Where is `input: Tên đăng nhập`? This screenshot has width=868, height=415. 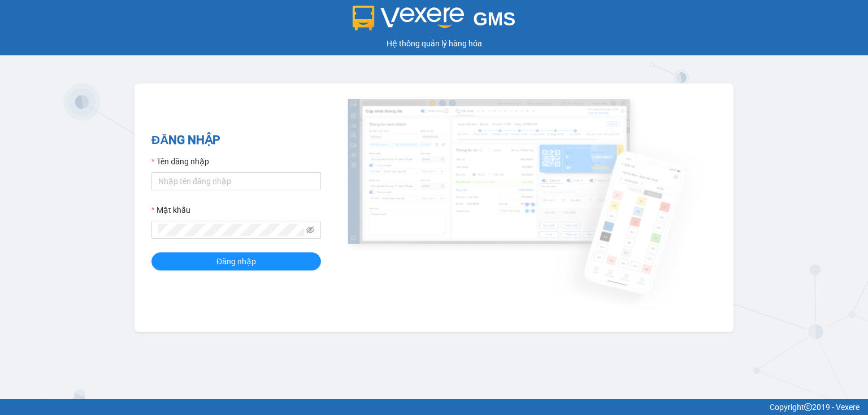 input: Tên đăng nhập is located at coordinates (236, 181).